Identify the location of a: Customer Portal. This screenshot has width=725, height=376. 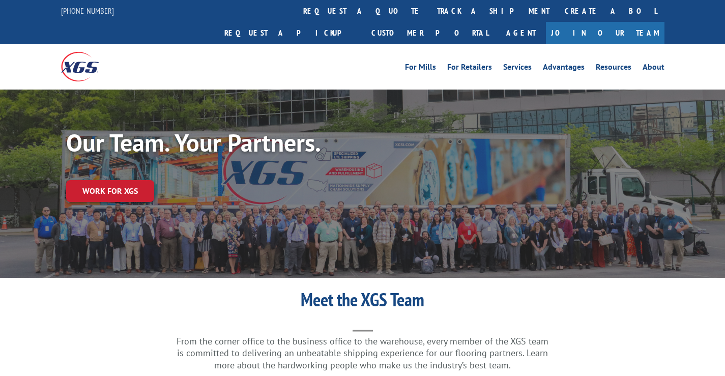
(430, 33).